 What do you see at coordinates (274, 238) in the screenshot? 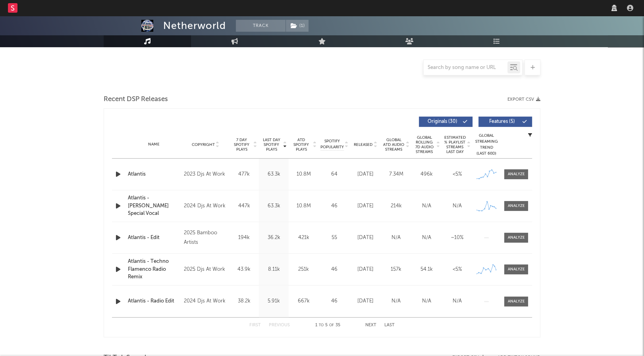
I see `div: 36.2k` at bounding box center [274, 238].